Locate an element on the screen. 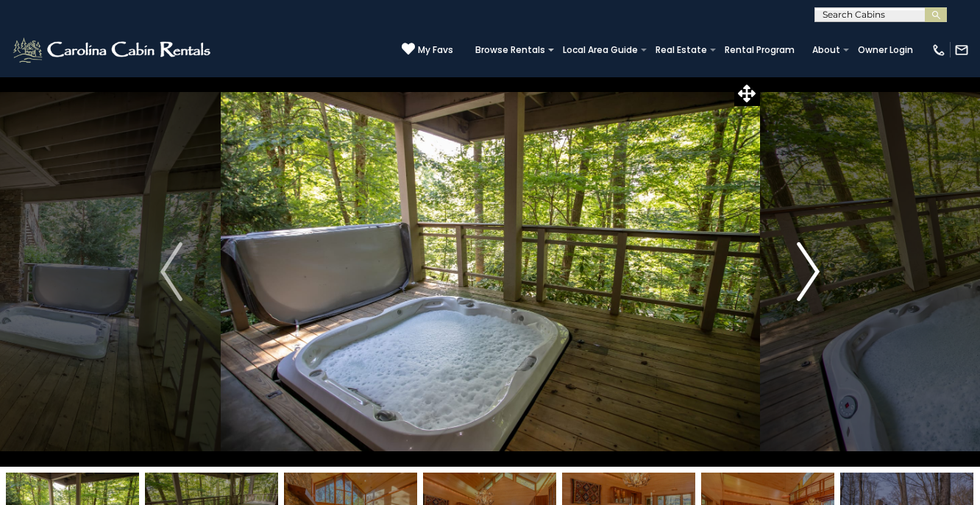  a: Local Area Guide is located at coordinates (601, 50).